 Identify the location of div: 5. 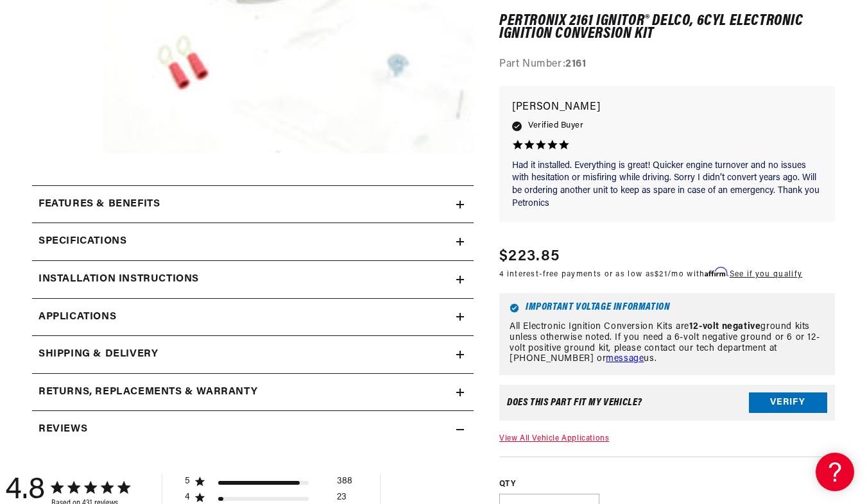
(187, 482).